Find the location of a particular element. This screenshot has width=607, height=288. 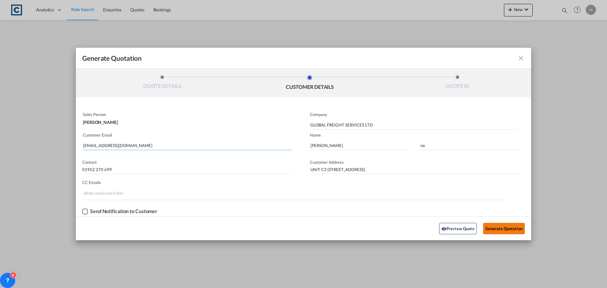

md-dialog: Generate QuotationQUOTE ... is located at coordinates (304, 144).